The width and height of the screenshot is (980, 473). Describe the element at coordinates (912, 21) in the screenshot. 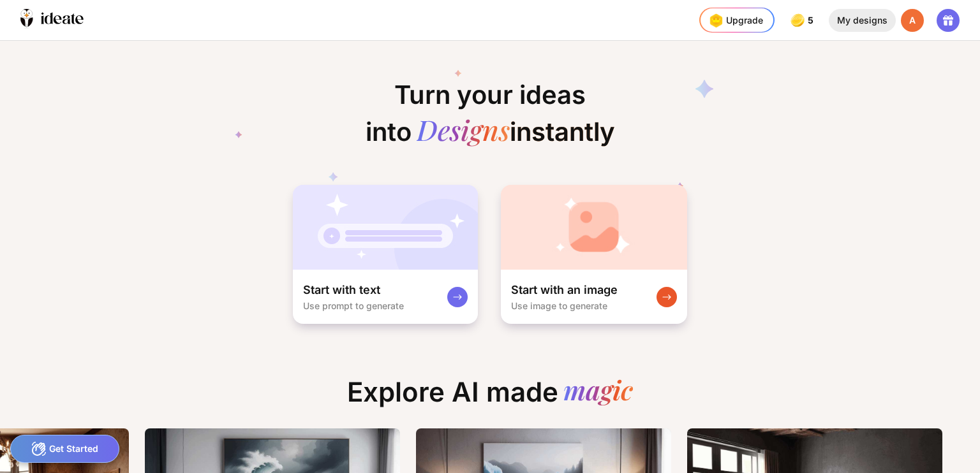

I see `div: A` at that location.